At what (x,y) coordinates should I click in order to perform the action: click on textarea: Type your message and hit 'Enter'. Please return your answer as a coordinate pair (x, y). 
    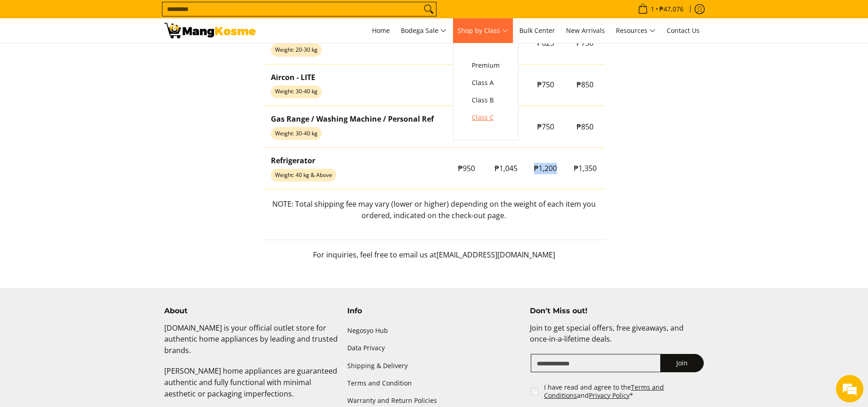
    Looking at the image, I should click on (89, 266).